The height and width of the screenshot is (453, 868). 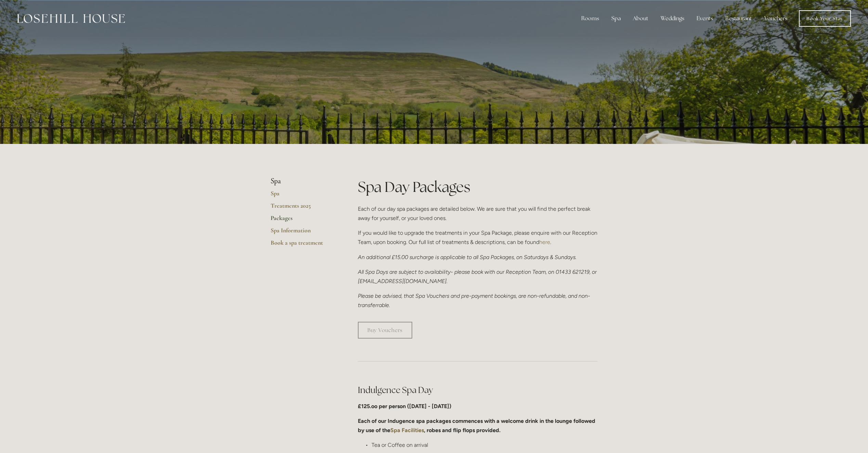 What do you see at coordinates (478, 425) in the screenshot?
I see `strong: Each of our Indugence spa packages commences with a welcome drink in the lounge followed by use o...` at bounding box center [478, 425].